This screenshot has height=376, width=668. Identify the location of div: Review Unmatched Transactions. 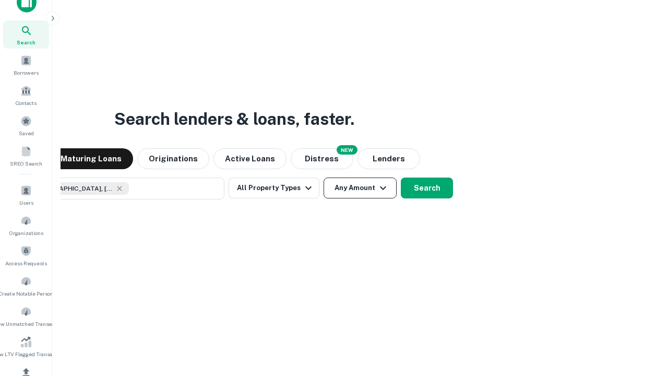
(26, 316).